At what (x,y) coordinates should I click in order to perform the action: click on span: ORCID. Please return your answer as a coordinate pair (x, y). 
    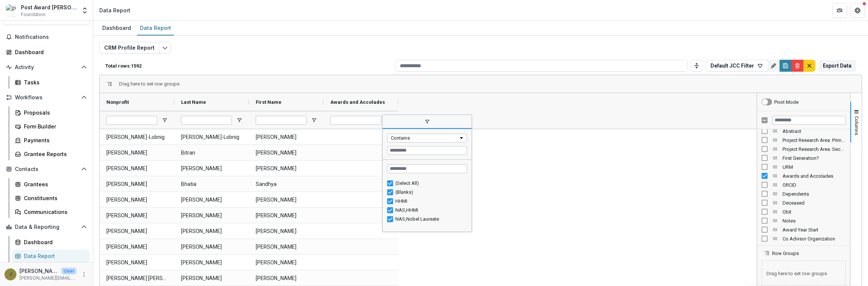
    Looking at the image, I should click on (813, 185).